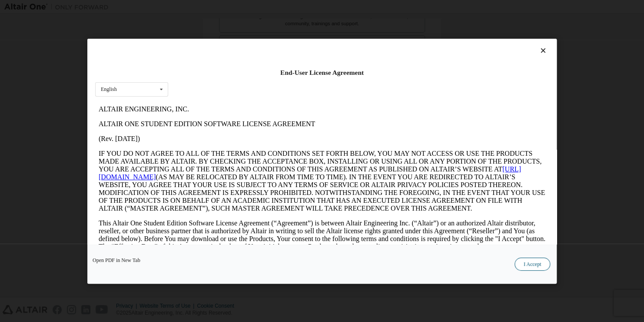 This screenshot has width=644, height=322. I want to click on p: This Altair One Student Edition Software License Agreement (“Agreement”) is between Altair Engine..., so click(227, 133).